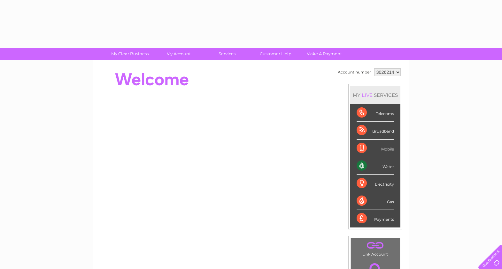 The height and width of the screenshot is (269, 502). What do you see at coordinates (375, 95) in the screenshot?
I see `div: MY SERVICES` at bounding box center [375, 95].